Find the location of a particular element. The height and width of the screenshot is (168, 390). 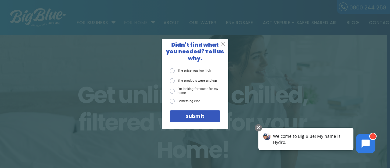

span: Submit is located at coordinates (195, 116).